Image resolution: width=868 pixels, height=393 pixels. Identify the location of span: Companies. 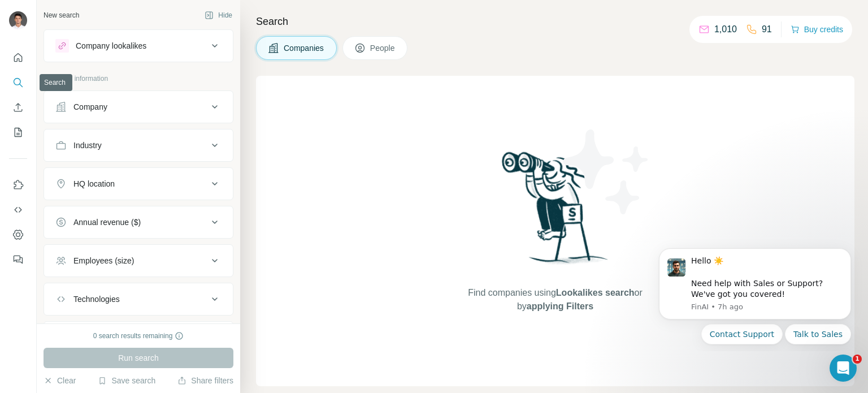
(304, 48).